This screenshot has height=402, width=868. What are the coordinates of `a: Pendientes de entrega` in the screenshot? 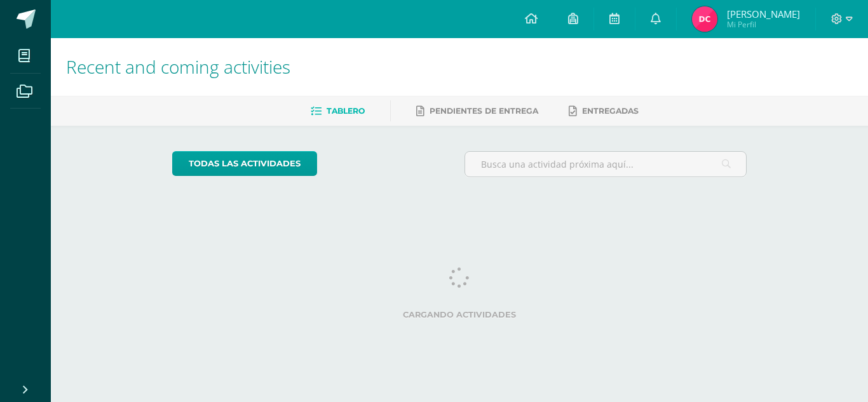 It's located at (477, 111).